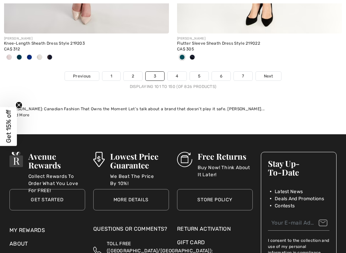 The width and height of the screenshot is (346, 253). I want to click on button: Close teaser, so click(19, 105).